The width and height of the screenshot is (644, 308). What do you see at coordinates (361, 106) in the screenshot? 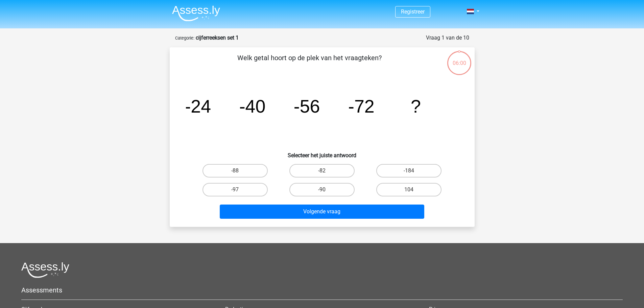
I see `tspan: -72` at bounding box center [361, 106].